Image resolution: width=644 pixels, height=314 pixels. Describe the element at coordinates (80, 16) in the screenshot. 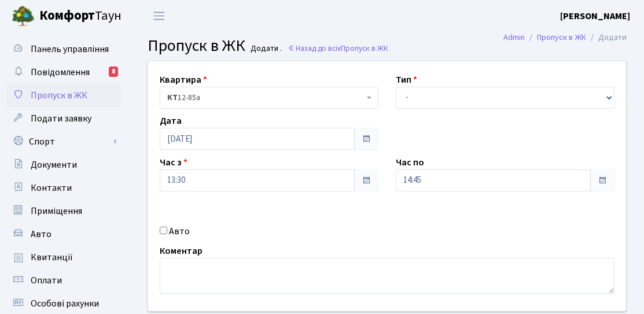

I see `span: Таун` at that location.